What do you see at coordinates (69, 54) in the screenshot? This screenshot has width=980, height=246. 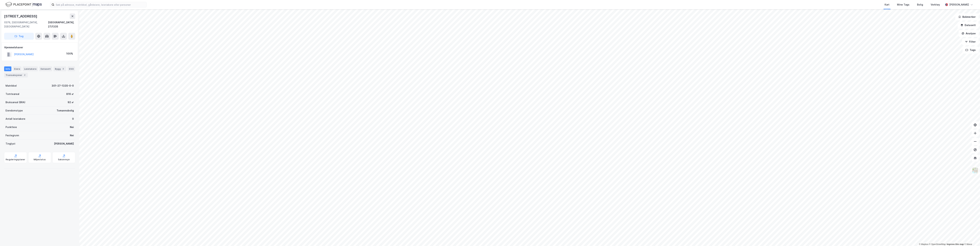 I see `div: 100%` at bounding box center [69, 54].